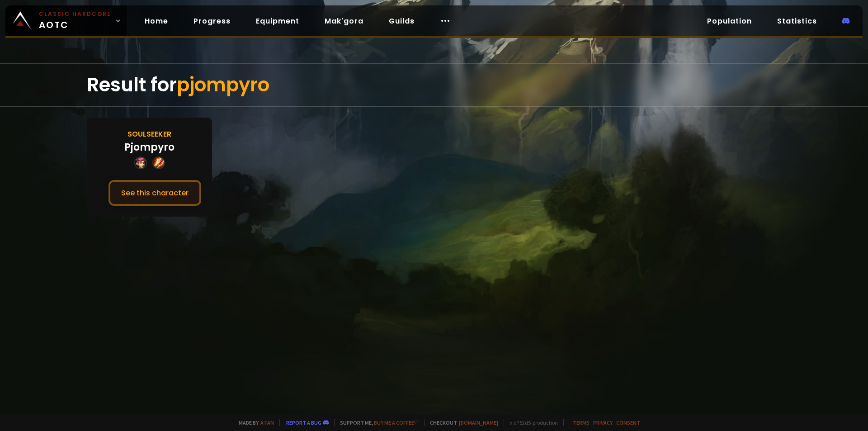 The width and height of the screenshot is (868, 431). What do you see at coordinates (396, 423) in the screenshot?
I see `a: Buy me a coffee` at bounding box center [396, 423].